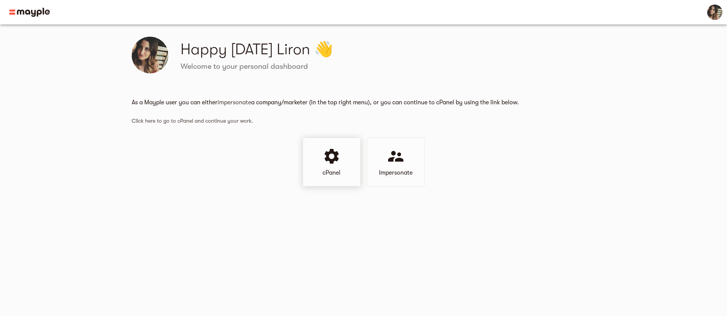 This screenshot has width=727, height=316. Describe the element at coordinates (364, 102) in the screenshot. I see `p: As a Mayple user you can either a company/marketer (in the top right menu), or you can continue t...` at that location.